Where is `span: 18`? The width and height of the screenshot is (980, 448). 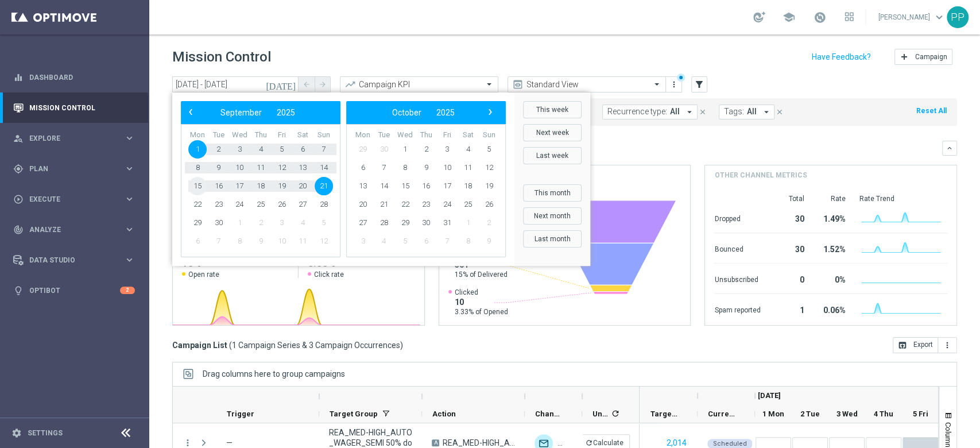 span: 18 is located at coordinates (261, 186).